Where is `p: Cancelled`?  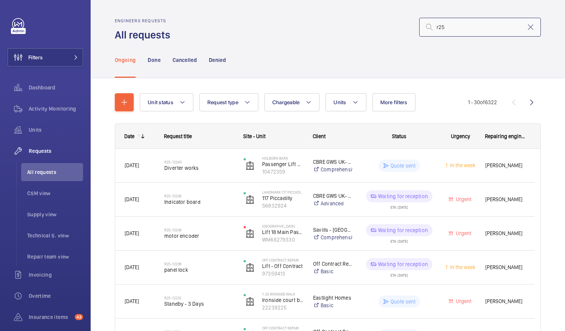
p: Cancelled is located at coordinates (185, 60).